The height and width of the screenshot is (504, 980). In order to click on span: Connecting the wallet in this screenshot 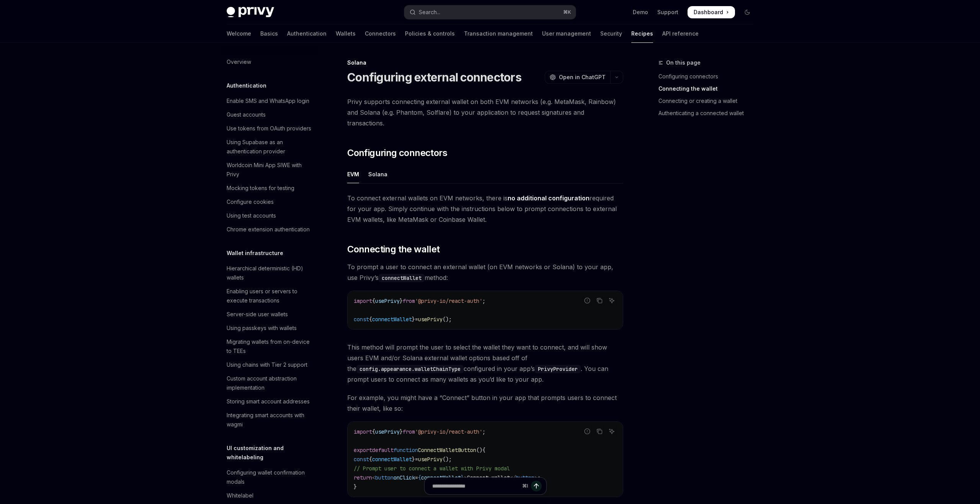, I will do `click(393, 250)`.